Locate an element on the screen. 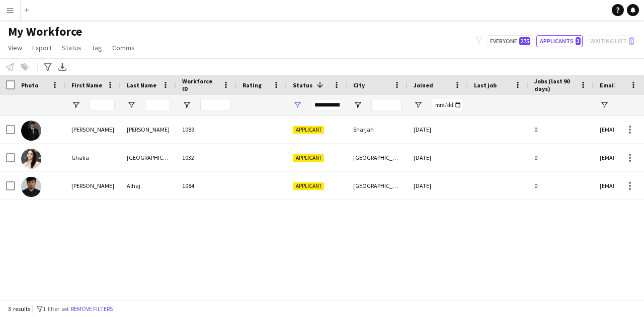 The height and width of the screenshot is (317, 644). input: Workforce ID Filter Input is located at coordinates (216, 105).